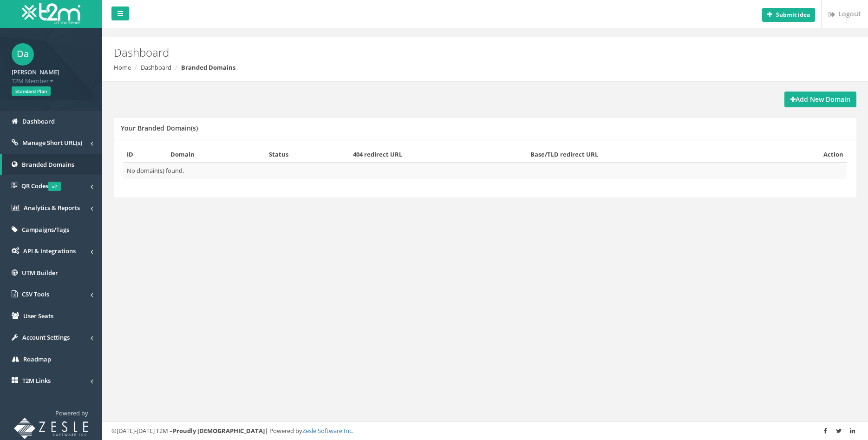 The image size is (868, 440). What do you see at coordinates (55, 186) in the screenshot?
I see `span: v2` at bounding box center [55, 186].